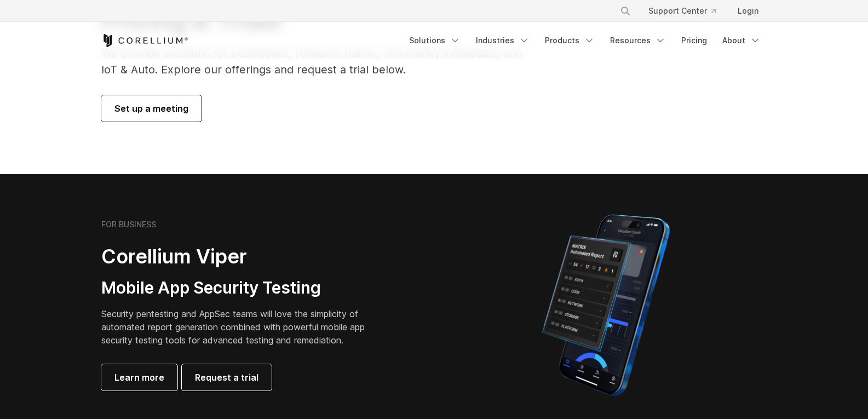 Image resolution: width=868 pixels, height=419 pixels. Describe the element at coordinates (227, 378) in the screenshot. I see `a: Request a trial` at that location.